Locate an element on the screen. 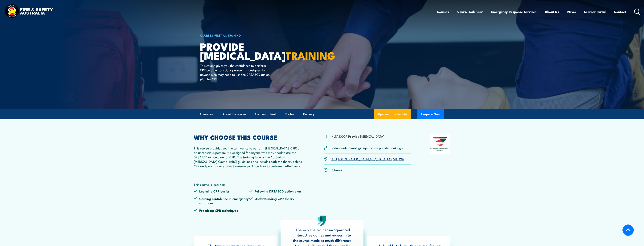 This screenshot has height=246, width=644. p: 3 hours is located at coordinates (337, 170).